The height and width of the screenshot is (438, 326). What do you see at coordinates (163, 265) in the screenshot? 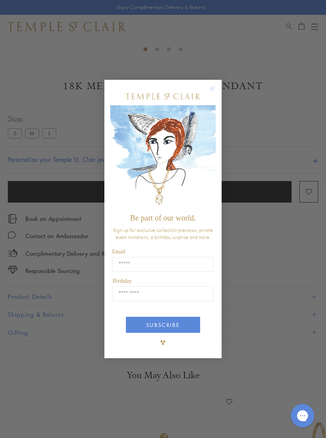
I see `input: Email` at bounding box center [163, 265].